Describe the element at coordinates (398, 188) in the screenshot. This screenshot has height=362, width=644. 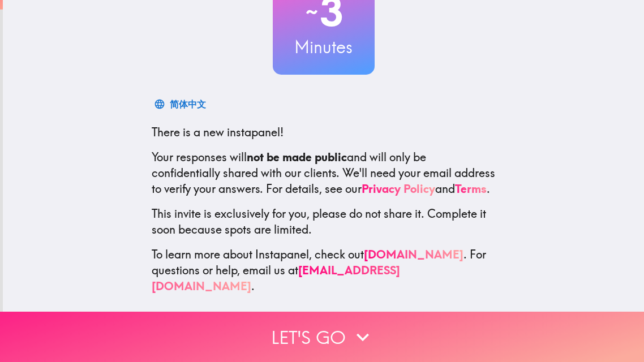
I see `a: Privacy Policy` at that location.